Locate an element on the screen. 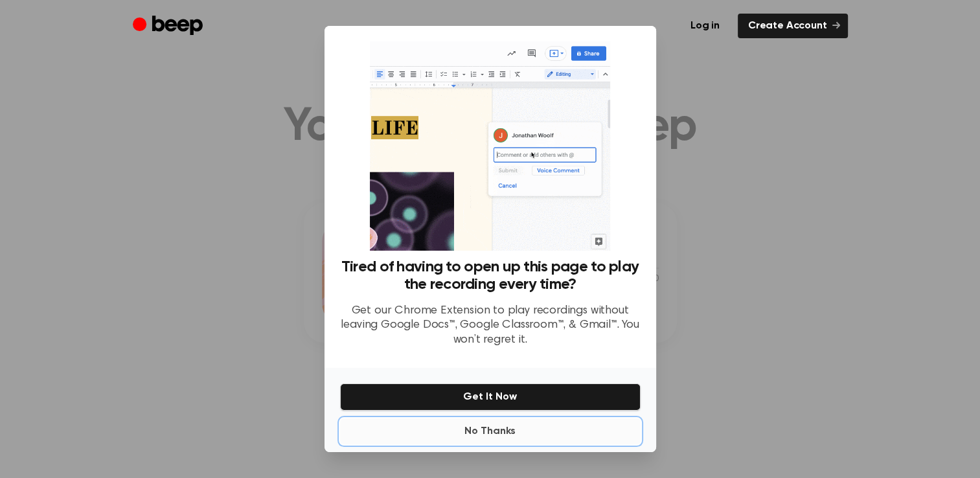  p: Get our Chrome Extension to play recordings without leaving Google Docs™, Google Classroom™, & Gm... is located at coordinates (490, 326).